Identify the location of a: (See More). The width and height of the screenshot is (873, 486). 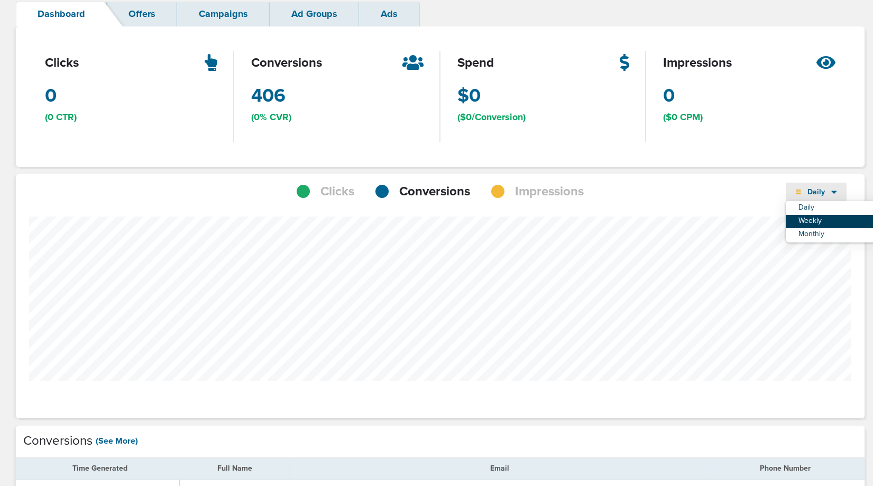
(117, 441).